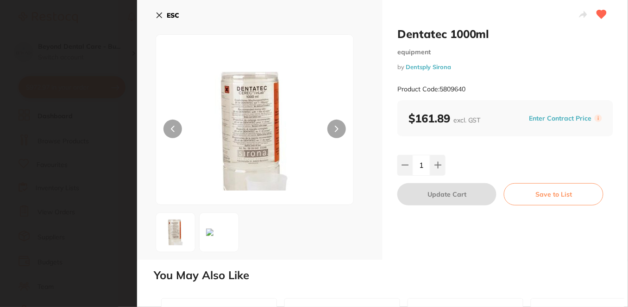 The image size is (628, 307). I want to click on small: equipment, so click(505, 52).